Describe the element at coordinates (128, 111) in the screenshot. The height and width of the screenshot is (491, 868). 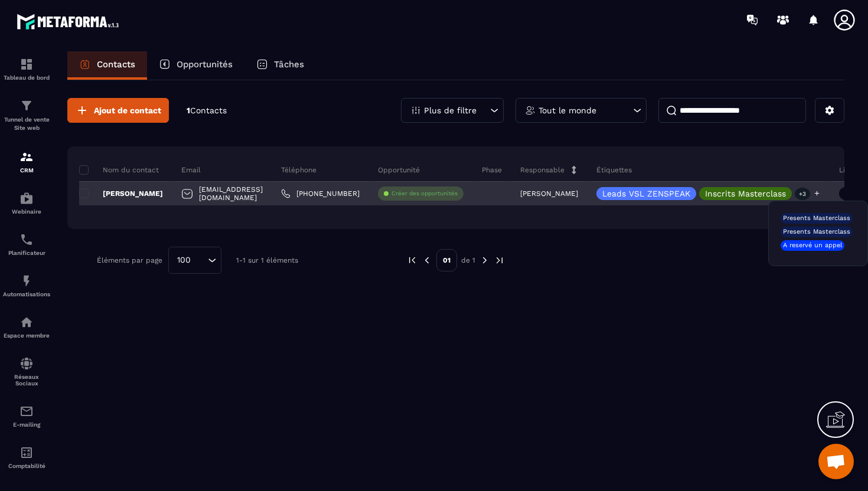
I see `span: Ajout de contact` at that location.